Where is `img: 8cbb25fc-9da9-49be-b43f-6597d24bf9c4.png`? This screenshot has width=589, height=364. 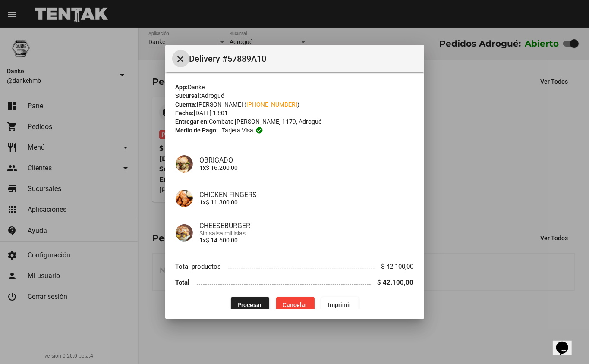
img: 8cbb25fc-9da9-49be-b43f-6597d24bf9c4.png is located at coordinates (184, 164).